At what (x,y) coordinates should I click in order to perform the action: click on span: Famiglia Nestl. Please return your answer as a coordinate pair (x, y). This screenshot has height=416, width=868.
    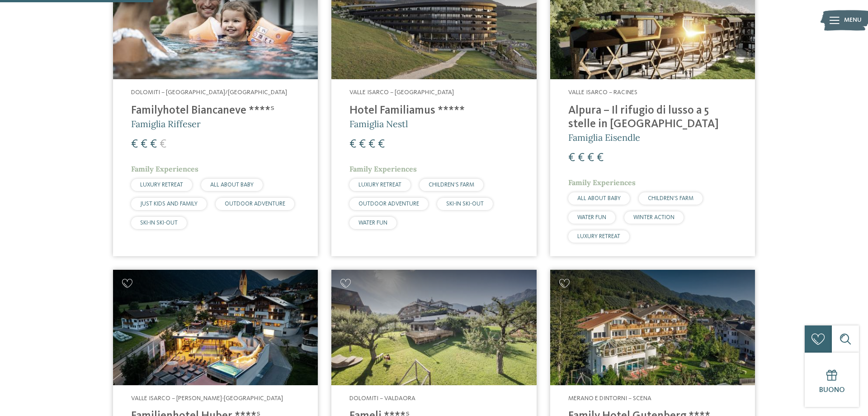
    Looking at the image, I should click on (378, 123).